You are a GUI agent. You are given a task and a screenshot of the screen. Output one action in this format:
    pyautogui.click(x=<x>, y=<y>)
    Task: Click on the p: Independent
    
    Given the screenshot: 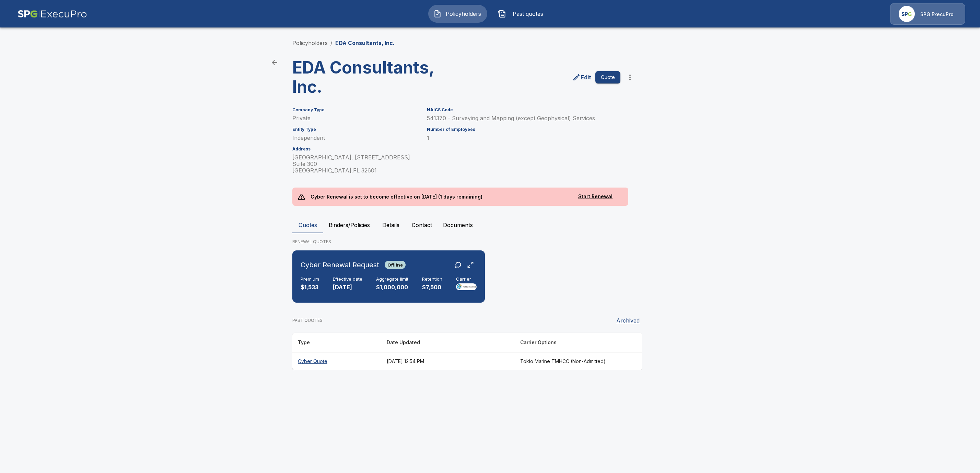 What is the action you would take?
    pyautogui.click(x=355, y=138)
    